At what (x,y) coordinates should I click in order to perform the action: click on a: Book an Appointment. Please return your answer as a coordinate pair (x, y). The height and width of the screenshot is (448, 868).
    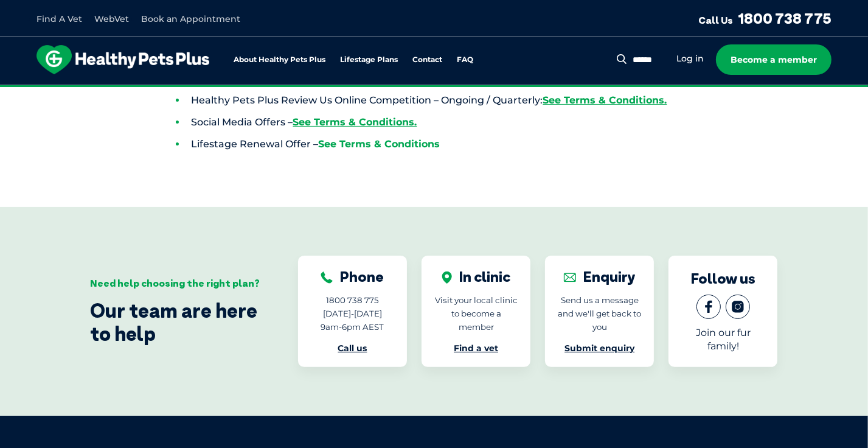
    Looking at the image, I should click on (190, 19).